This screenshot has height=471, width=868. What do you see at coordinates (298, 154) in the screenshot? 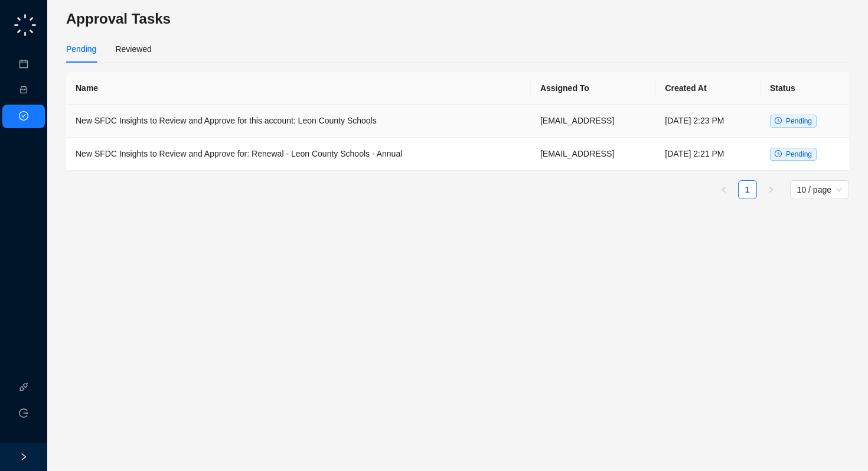
I see `td: New SFDC Insights to Review and Approve for: Renewal - Leon County Schools - Annual` at bounding box center [298, 154].